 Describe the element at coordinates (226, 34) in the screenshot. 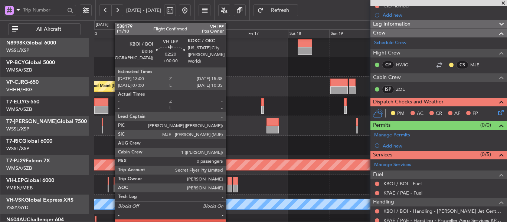

I see `div: Thu 16` at that location.